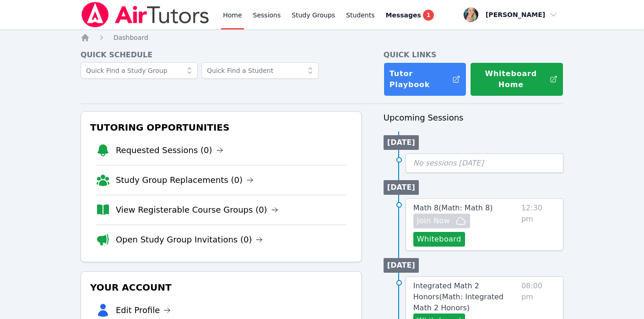 The image size is (644, 319). Describe the element at coordinates (197, 210) in the screenshot. I see `a: View Registerable Course Groups (0)` at that location.